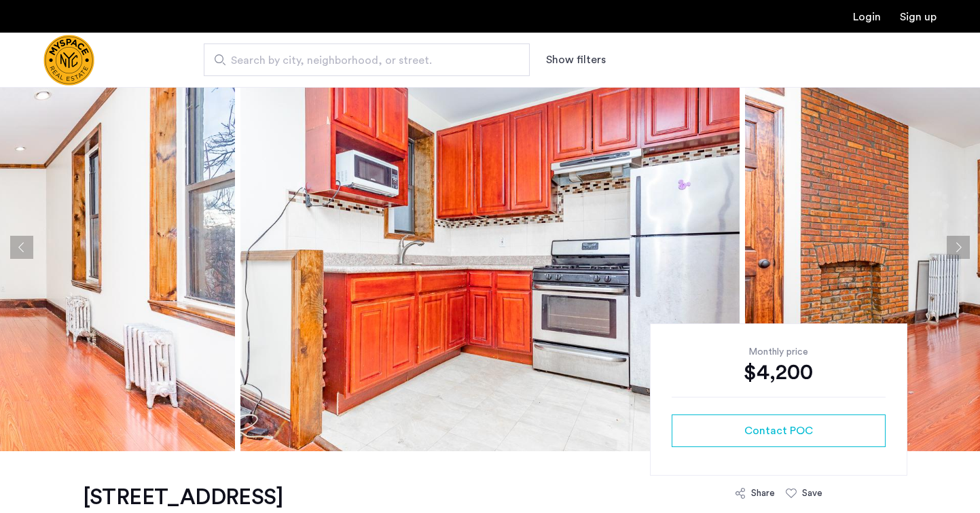 This screenshot has height=513, width=980. I want to click on a: Cazamio Logo, so click(69, 60).